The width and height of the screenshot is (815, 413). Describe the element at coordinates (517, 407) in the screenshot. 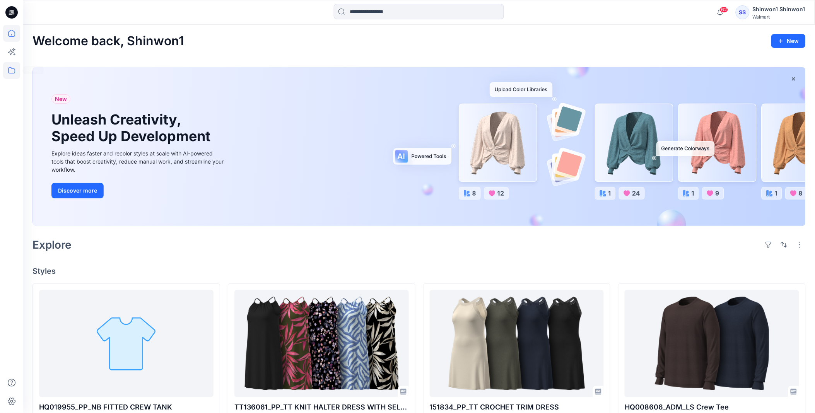

I see `p: 151834_PP_TT CROCHET TRIM DRESS` at that location.